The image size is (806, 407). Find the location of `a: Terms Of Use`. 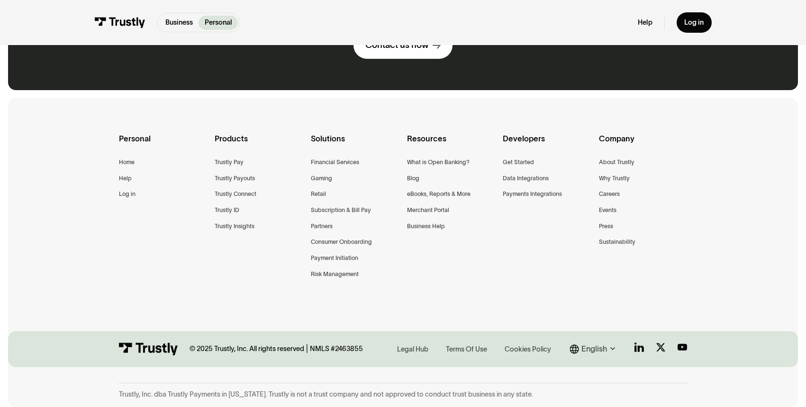

a: Terms Of Use is located at coordinates (466, 349).